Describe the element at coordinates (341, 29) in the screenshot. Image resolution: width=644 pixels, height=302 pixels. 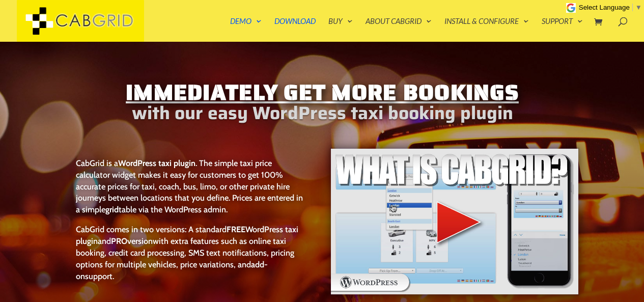
I see `a: Buy` at that location.